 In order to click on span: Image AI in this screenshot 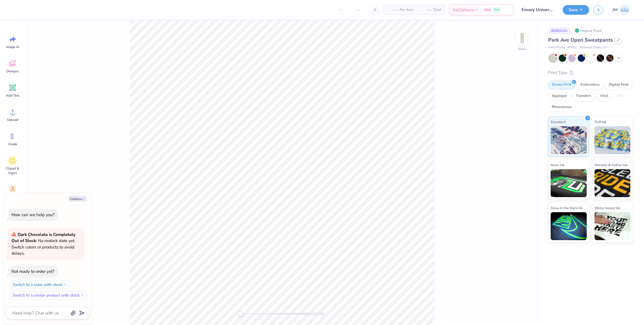, I will do `click(13, 47)`.